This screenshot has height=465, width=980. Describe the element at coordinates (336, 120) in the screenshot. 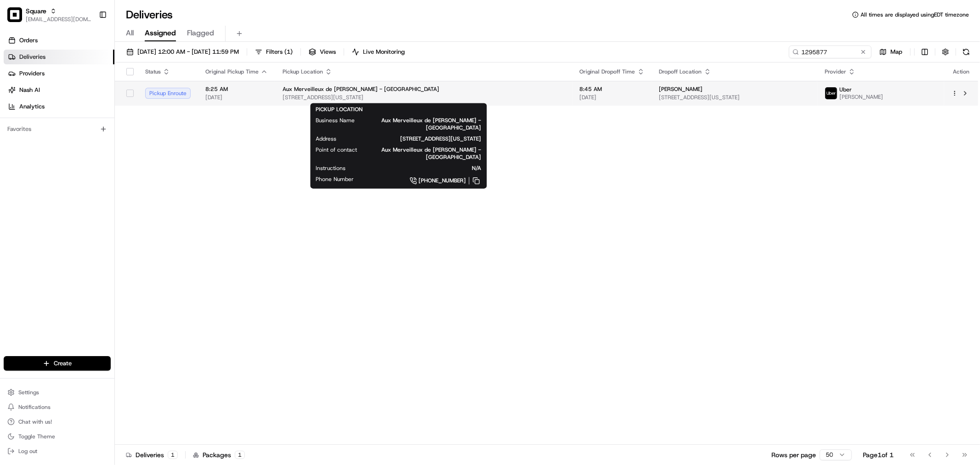

I see `span: Business Name` at that location.